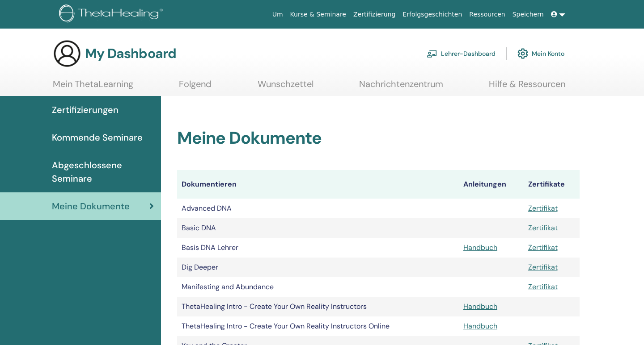  Describe the element at coordinates (67, 53) in the screenshot. I see `img: generic-user-icon.jpg` at that location.